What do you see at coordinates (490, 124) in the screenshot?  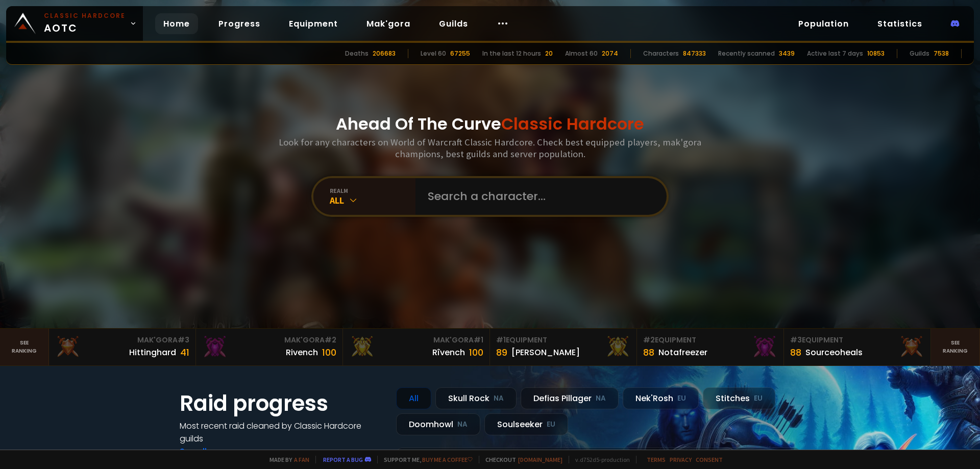 I see `h1: Ahead Of The Curve` at bounding box center [490, 124].